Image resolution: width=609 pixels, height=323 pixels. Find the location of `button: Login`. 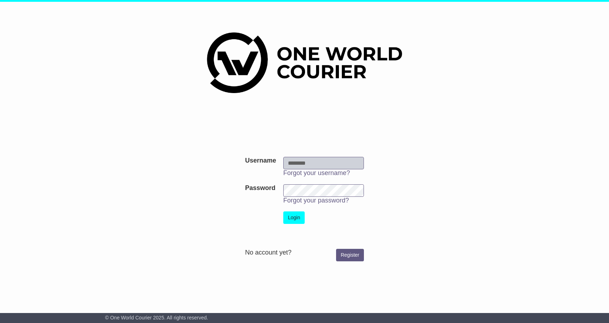

button: Login is located at coordinates (294, 217).